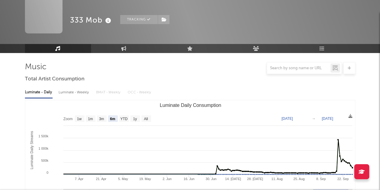 This screenshot has width=380, height=190. What do you see at coordinates (55, 79) in the screenshot?
I see `span: Total Artist Consumption` at bounding box center [55, 79].